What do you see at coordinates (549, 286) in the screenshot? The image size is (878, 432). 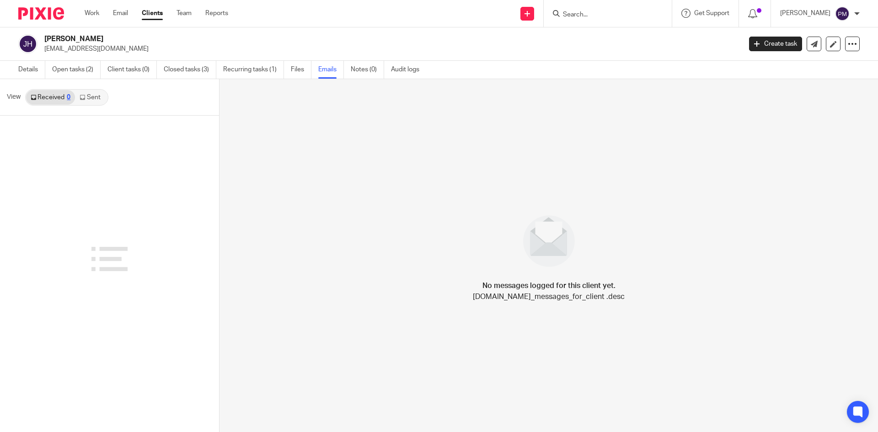 I see `h4: No messages logged for this client yet.` at bounding box center [549, 286].